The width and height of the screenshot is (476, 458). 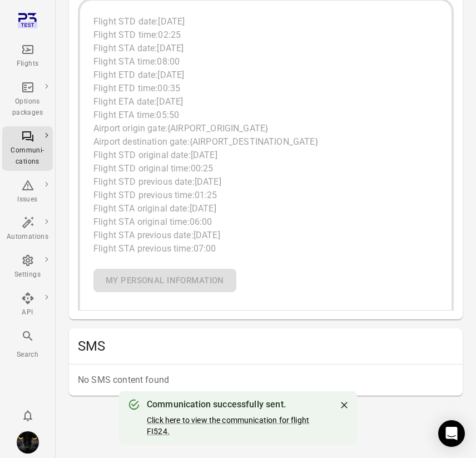 What do you see at coordinates (126, 34) in the screenshot?
I see `span: Flight STD time:` at bounding box center [126, 34].